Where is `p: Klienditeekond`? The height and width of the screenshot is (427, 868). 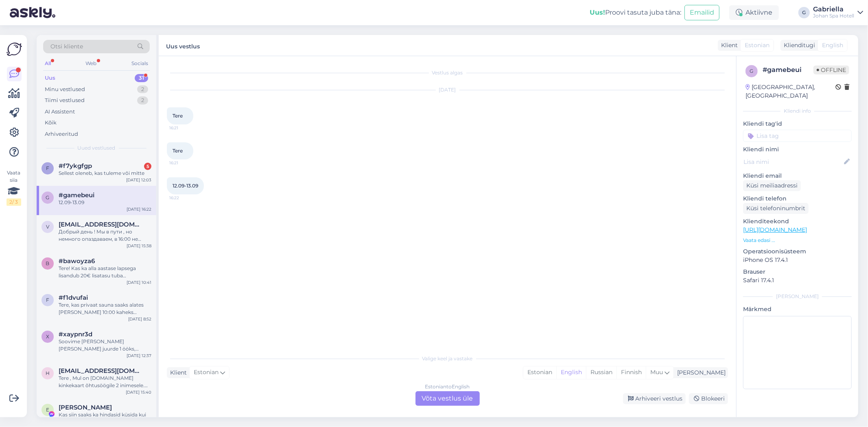 p: Klienditeekond is located at coordinates (797, 221).